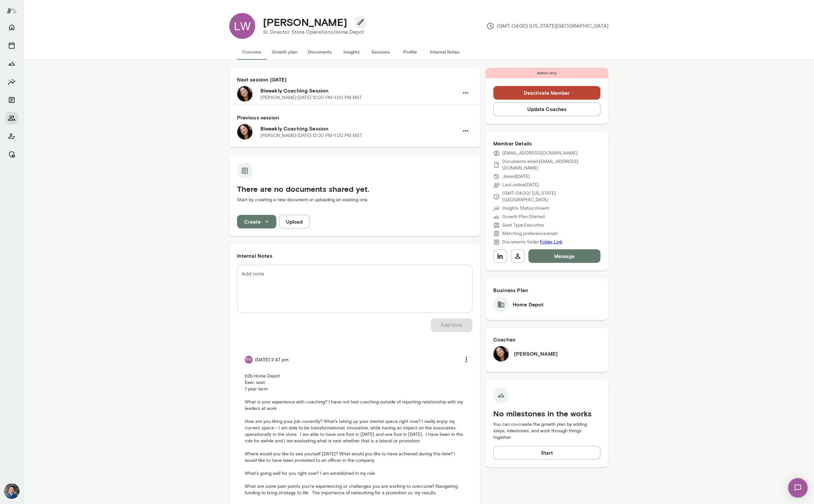  What do you see at coordinates (523, 225) in the screenshot?
I see `p: Seat Type: Executive` at bounding box center [523, 225].